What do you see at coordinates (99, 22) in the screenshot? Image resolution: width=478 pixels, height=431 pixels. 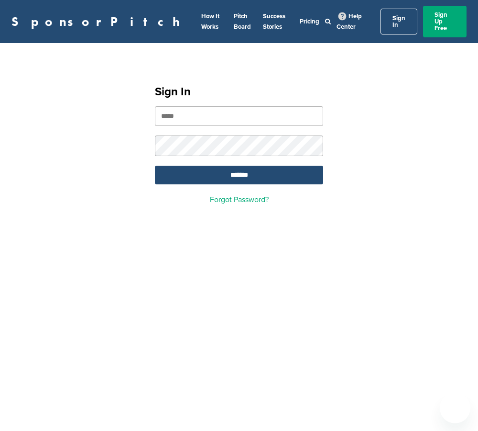 I see `a: SponsorPitch` at bounding box center [99, 22].